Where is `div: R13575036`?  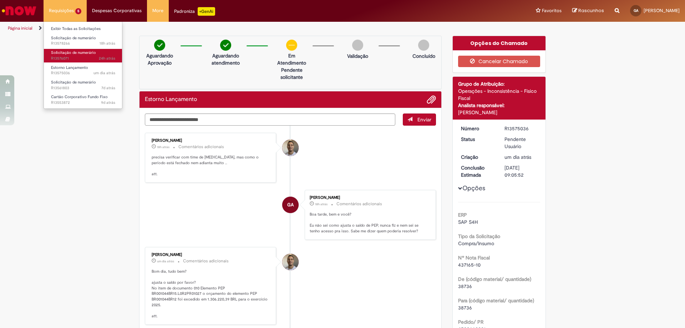
div: R13575036 is located at coordinates (521, 128).